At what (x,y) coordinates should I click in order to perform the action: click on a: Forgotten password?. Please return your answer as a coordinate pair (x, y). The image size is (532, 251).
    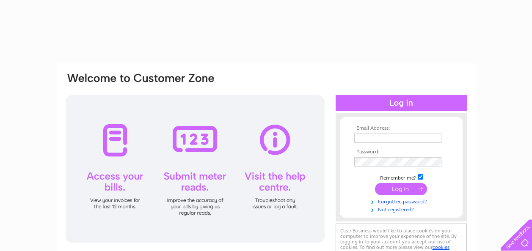
    Looking at the image, I should click on (402, 201).